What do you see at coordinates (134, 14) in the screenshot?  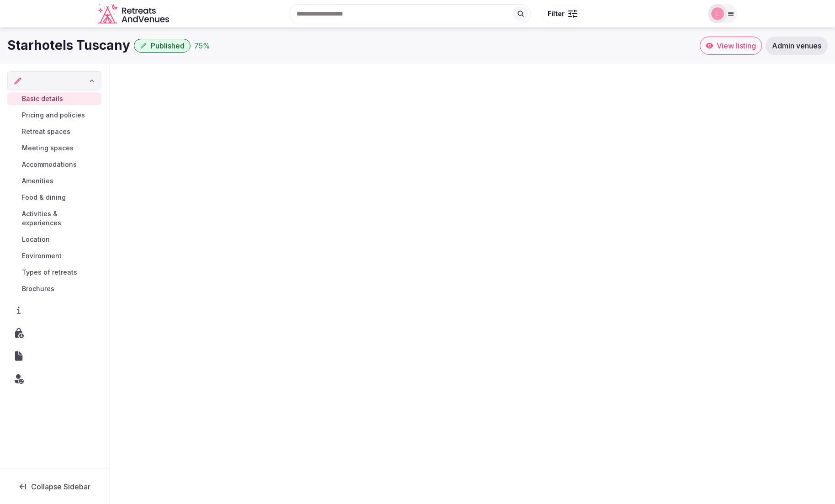 I see `svg: Retreats and Venues company logo` at bounding box center [134, 14].